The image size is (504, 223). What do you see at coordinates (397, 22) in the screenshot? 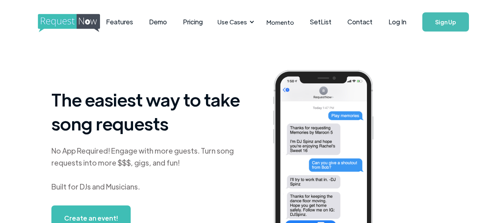
I see `a: Log In` at bounding box center [397, 22].